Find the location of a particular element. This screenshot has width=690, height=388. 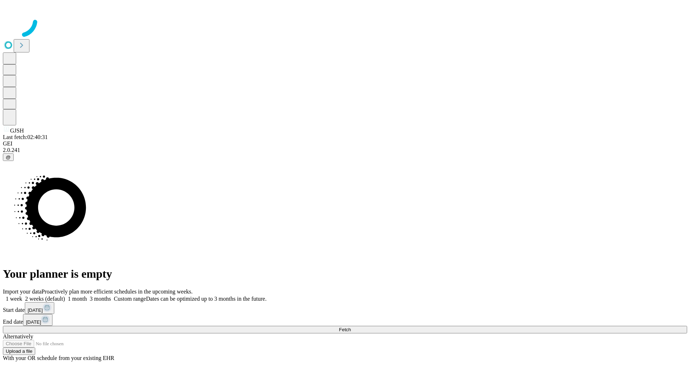

span: GJSH is located at coordinates (17, 130).